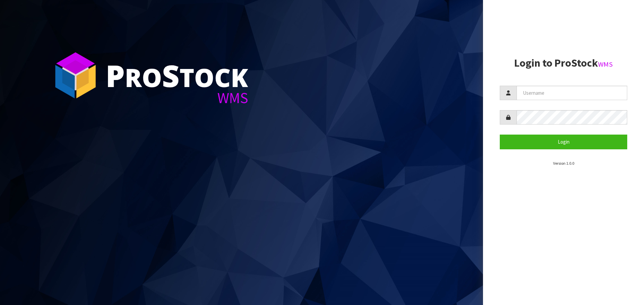 The image size is (644, 305). What do you see at coordinates (177, 75) in the screenshot?
I see `div: ro tock` at bounding box center [177, 75].